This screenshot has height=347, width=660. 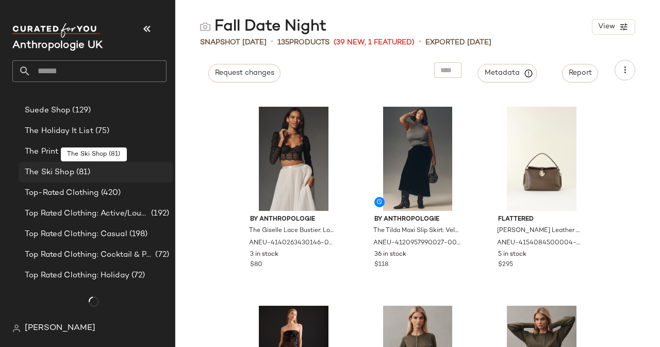 What do you see at coordinates (418, 159) in the screenshot?
I see `img: 4120957990027_001_c` at bounding box center [418, 159].